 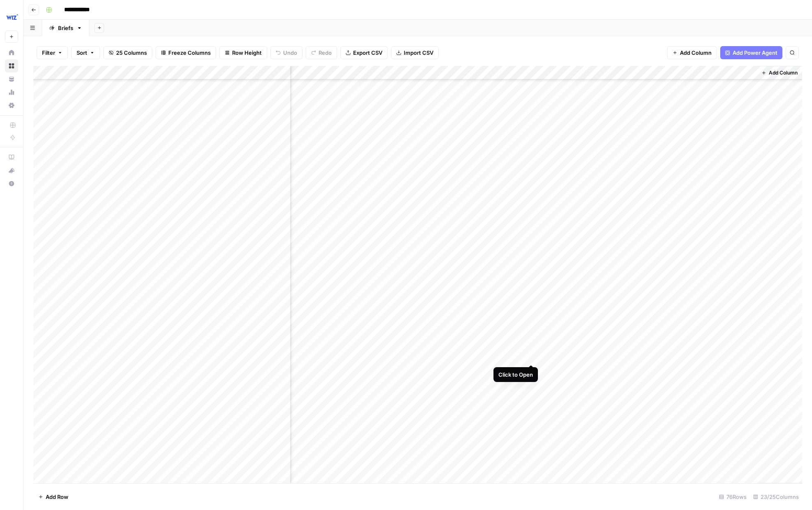 I want to click on a: Browse, so click(x=11, y=65).